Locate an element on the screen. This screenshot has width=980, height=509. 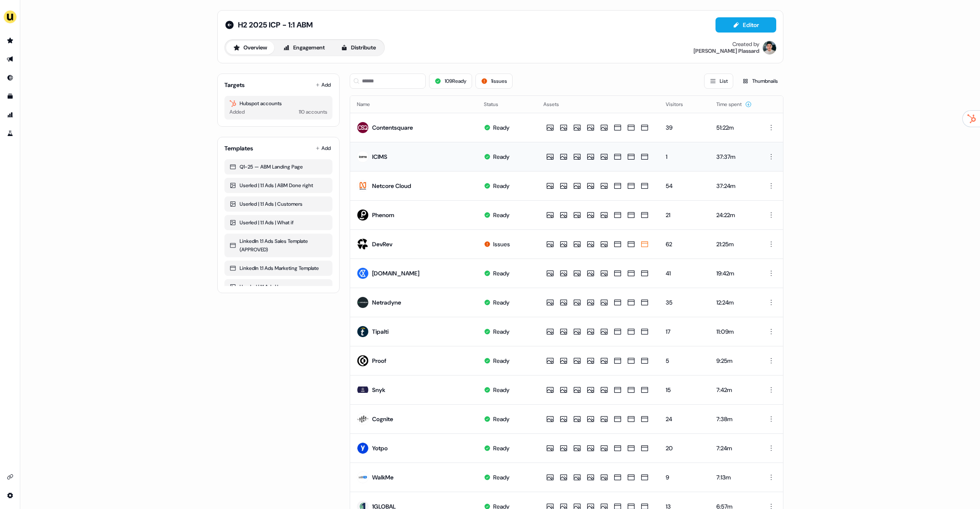
button: Time spent is located at coordinates (734, 104).